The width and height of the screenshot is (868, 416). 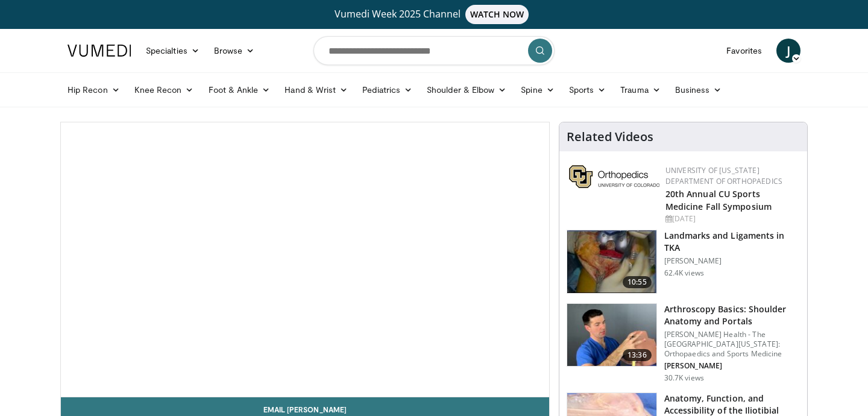 I want to click on img: VuMedi Logo, so click(x=99, y=50).